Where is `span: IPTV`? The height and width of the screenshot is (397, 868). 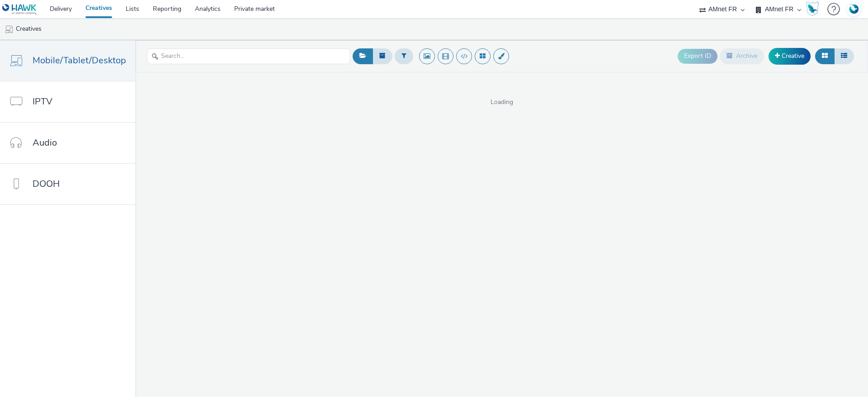
span: IPTV is located at coordinates (42, 101).